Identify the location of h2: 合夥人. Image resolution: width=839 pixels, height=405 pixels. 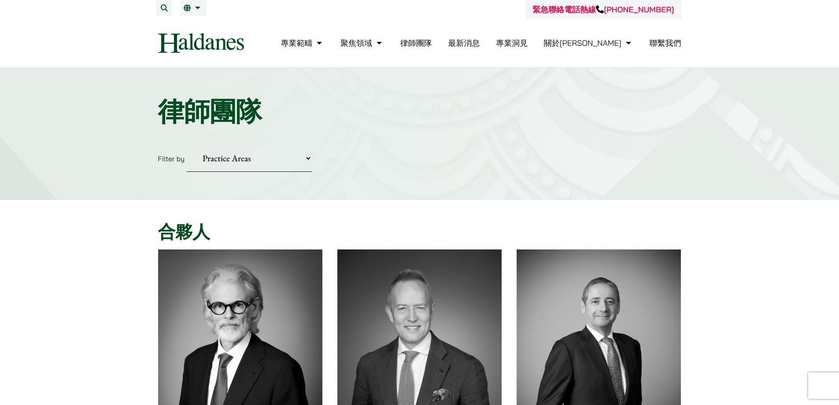
(420, 232).